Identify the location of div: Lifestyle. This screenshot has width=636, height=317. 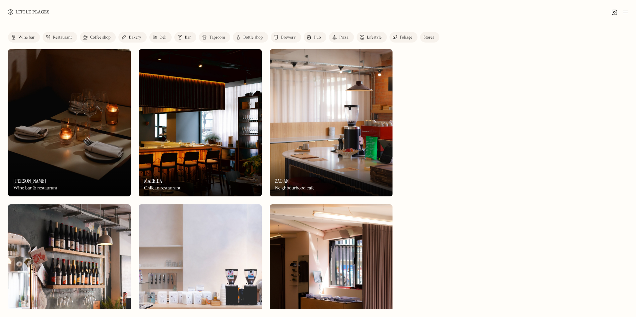
(374, 38).